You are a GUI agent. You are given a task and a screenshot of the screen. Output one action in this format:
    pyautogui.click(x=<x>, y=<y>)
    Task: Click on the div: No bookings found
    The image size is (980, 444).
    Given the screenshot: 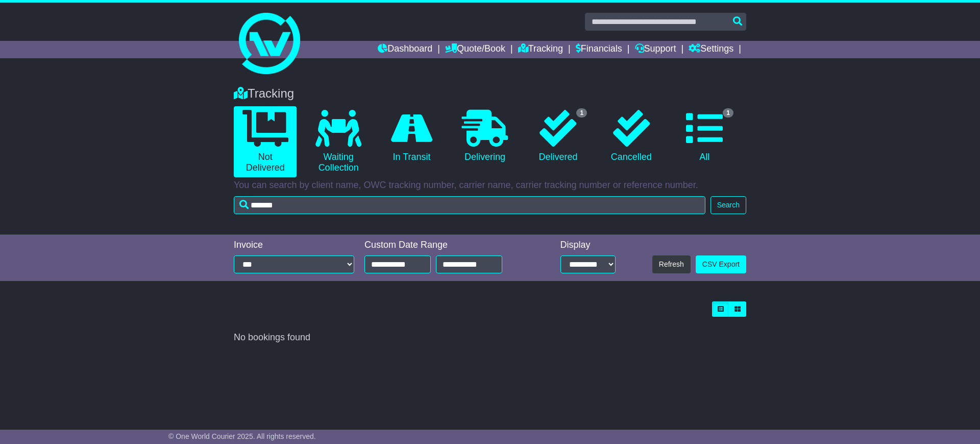 What is the action you would take?
    pyautogui.click(x=490, y=338)
    